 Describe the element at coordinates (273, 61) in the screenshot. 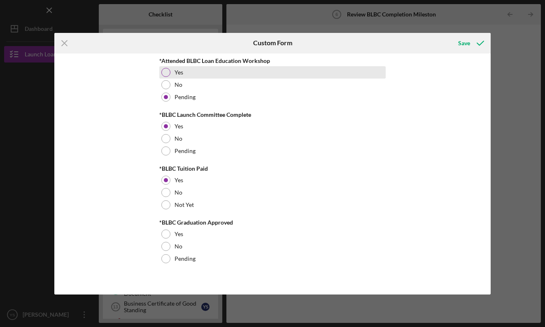

I see `div: *Attended BLBC Loan Education Workshop` at that location.